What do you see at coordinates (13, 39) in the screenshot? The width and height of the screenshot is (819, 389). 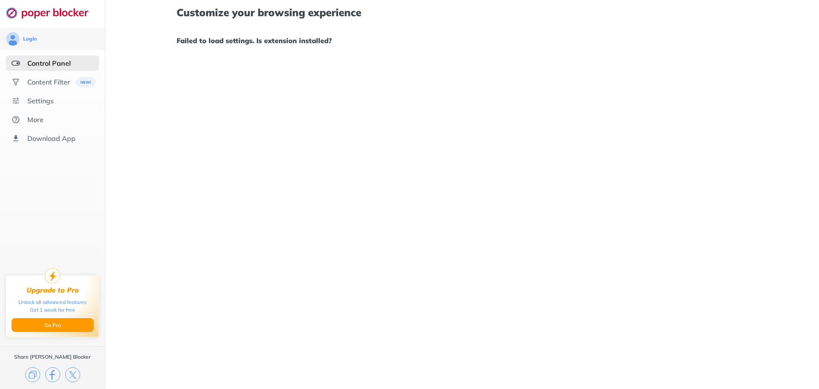 I see `img: avatar.svg` at bounding box center [13, 39].